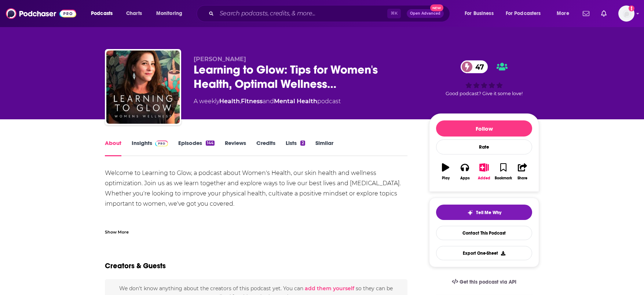  I want to click on a: 47, so click(474, 66).